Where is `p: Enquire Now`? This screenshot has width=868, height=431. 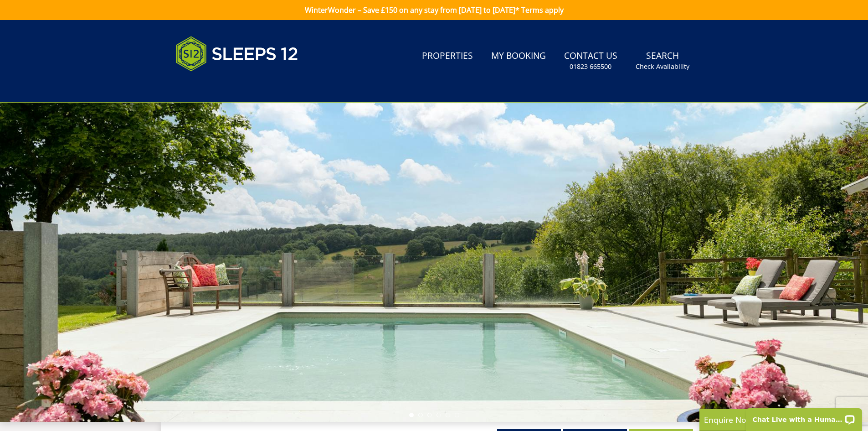
p: Enquire Now is located at coordinates (772, 420).